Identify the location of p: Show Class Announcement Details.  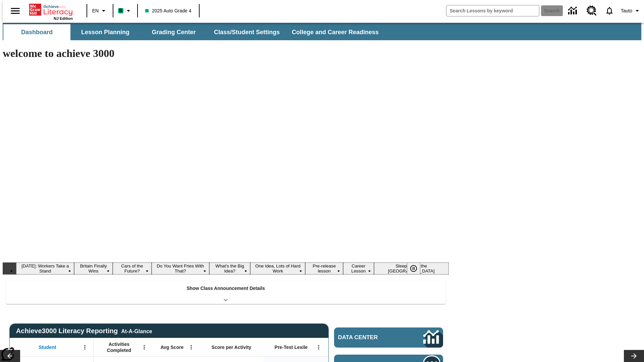
(226, 288).